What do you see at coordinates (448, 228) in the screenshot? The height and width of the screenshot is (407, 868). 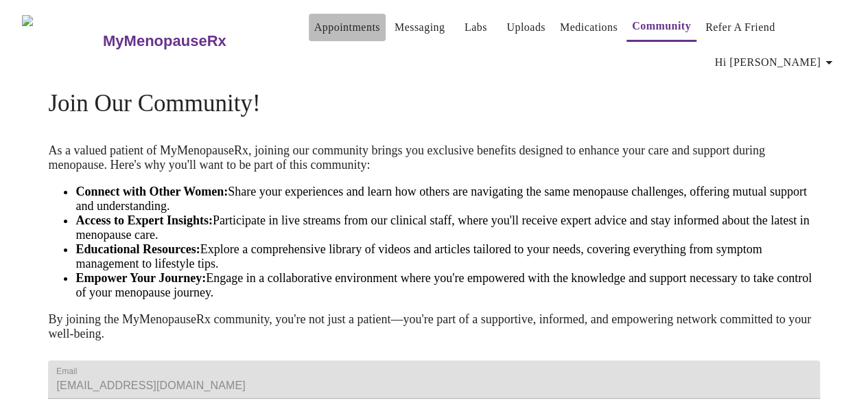 I see `li: Participate in live streams from our clinical staff, where you'll receive expert advice and stay ...` at bounding box center [448, 228].